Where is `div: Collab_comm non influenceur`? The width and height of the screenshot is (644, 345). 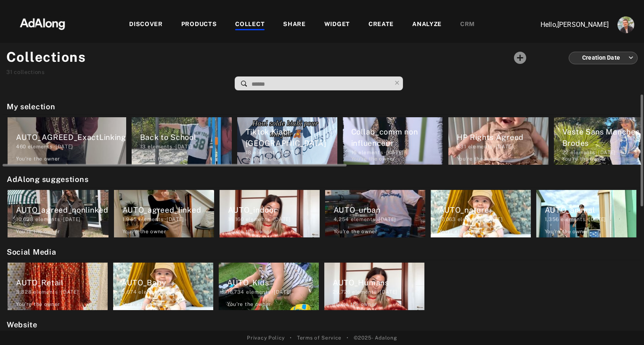 div: Collab_comm non influenceur is located at coordinates (397, 138).